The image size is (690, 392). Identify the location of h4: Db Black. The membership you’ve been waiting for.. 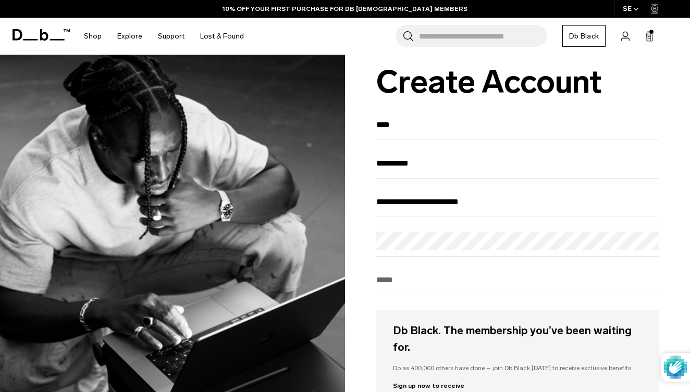
(517, 339).